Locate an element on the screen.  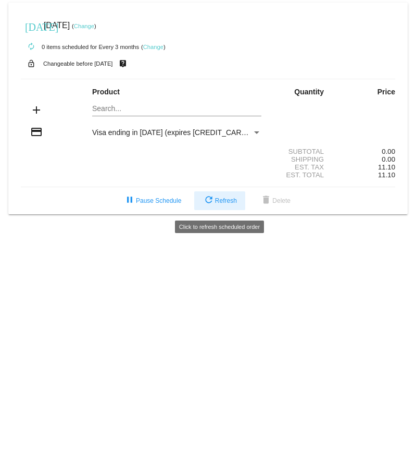
strong: Product is located at coordinates (106, 92).